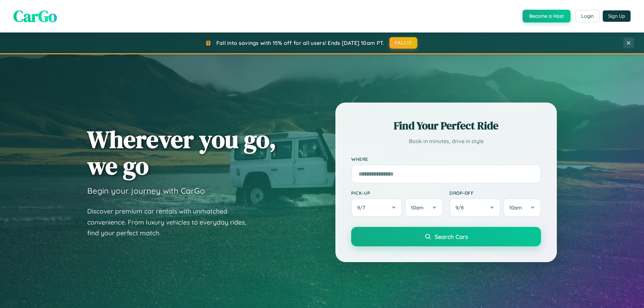  What do you see at coordinates (616, 16) in the screenshot?
I see `button: Sign Up` at bounding box center [616, 16].